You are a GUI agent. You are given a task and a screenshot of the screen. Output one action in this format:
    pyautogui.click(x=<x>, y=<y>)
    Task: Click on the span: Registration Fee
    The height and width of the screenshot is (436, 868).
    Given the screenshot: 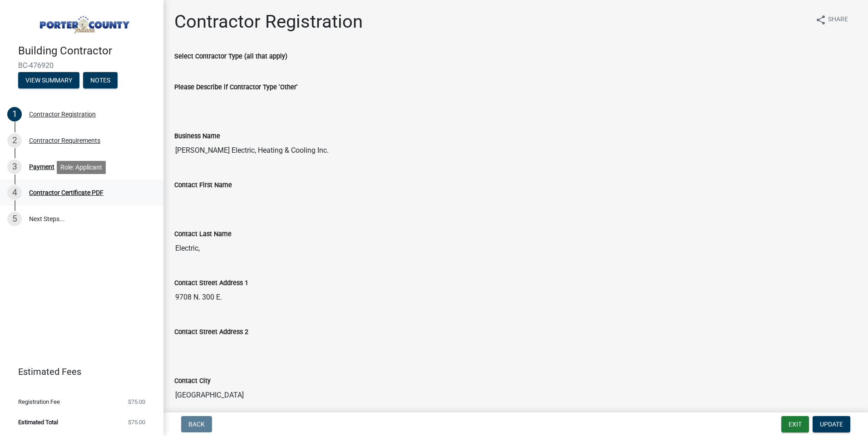 What is the action you would take?
    pyautogui.click(x=39, y=402)
    